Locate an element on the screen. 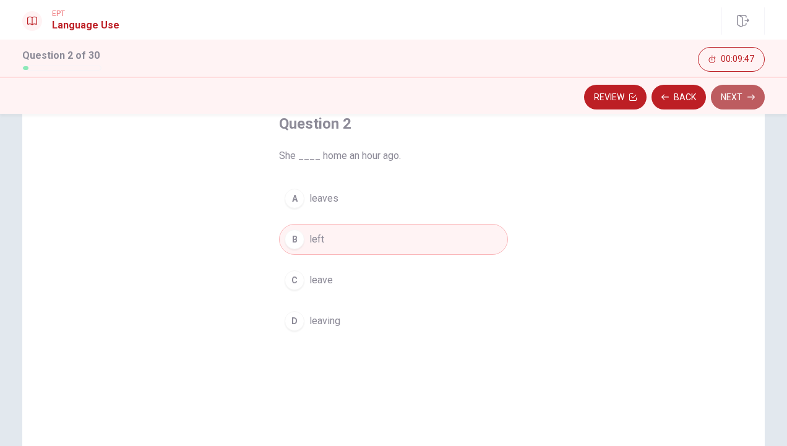 Image resolution: width=787 pixels, height=446 pixels. span: leaving is located at coordinates (325, 321).